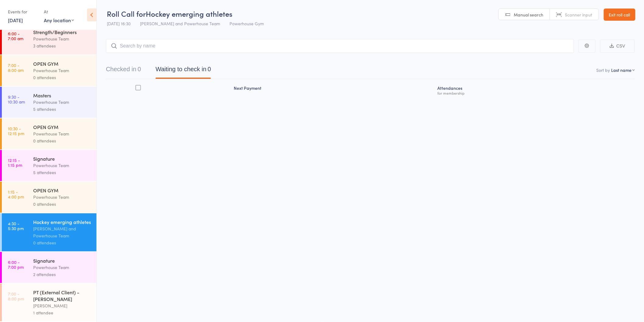 The image size is (644, 322). Describe the element at coordinates (16, 131) in the screenshot. I see `time: 10:30 - 12:15 pm` at that location.